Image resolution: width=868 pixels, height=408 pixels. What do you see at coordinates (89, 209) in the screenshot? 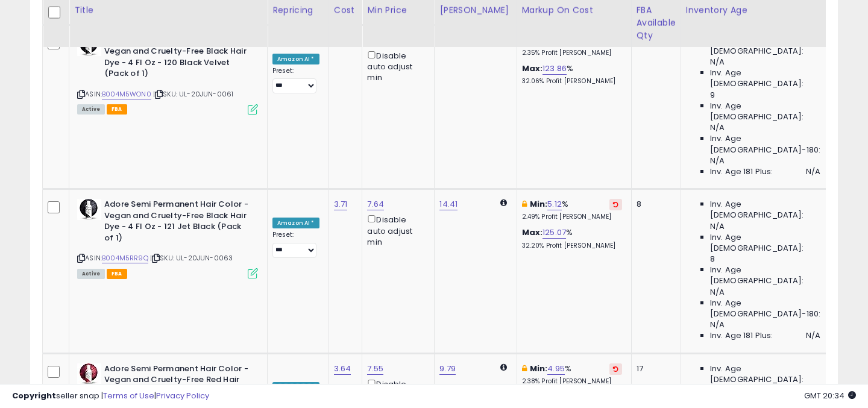
I see `img: 41a64OMDp0L._SL40_.jpg` at bounding box center [89, 209].